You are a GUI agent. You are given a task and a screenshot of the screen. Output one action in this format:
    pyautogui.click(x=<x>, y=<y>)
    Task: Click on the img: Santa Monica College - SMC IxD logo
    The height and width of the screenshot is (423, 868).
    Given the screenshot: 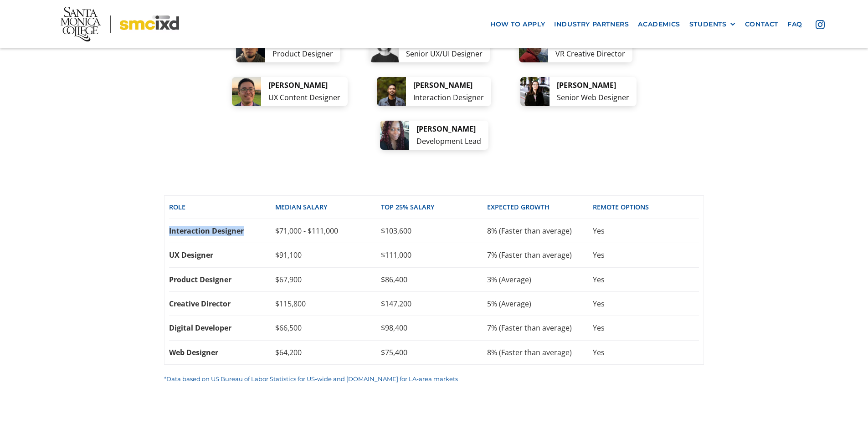 What is the action you would take?
    pyautogui.click(x=120, y=24)
    